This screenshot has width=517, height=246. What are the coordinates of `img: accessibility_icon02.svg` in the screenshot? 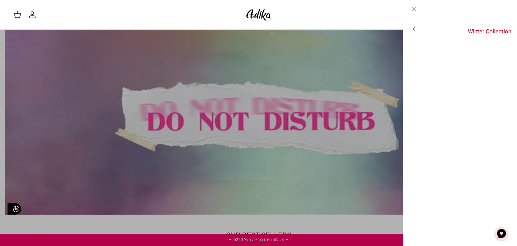 It's located at (14, 209).